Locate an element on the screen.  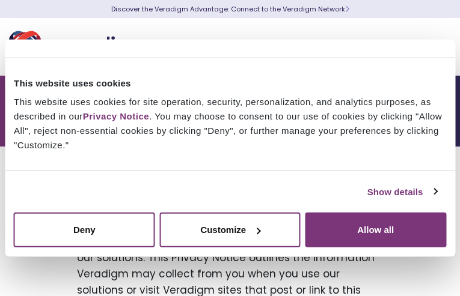
div: This website uses cookies for site operation, security, personalization, and analytics purposes, ... is located at coordinates (230, 124).